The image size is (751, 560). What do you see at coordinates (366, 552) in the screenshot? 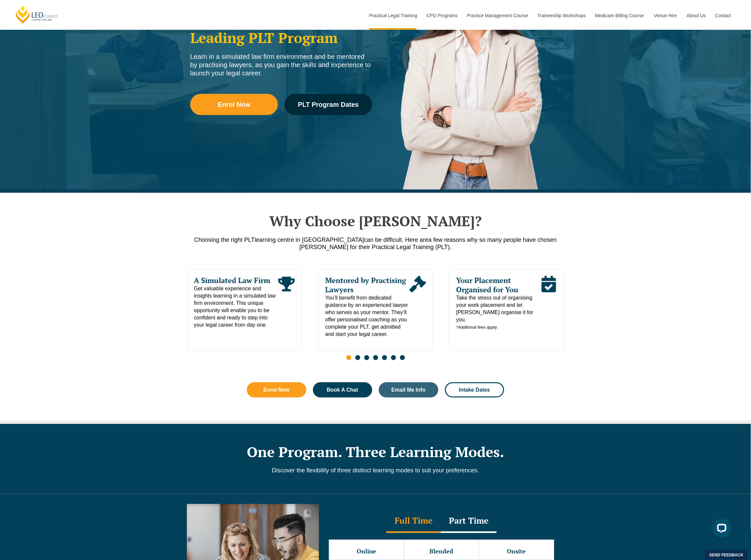
I see `h3: Online` at bounding box center [366, 552].